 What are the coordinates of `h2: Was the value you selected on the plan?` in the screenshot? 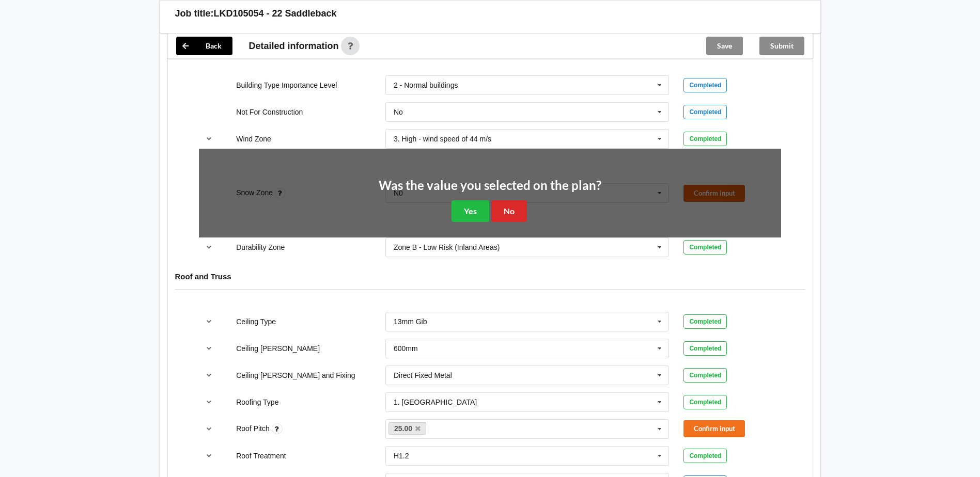 It's located at (490, 185).